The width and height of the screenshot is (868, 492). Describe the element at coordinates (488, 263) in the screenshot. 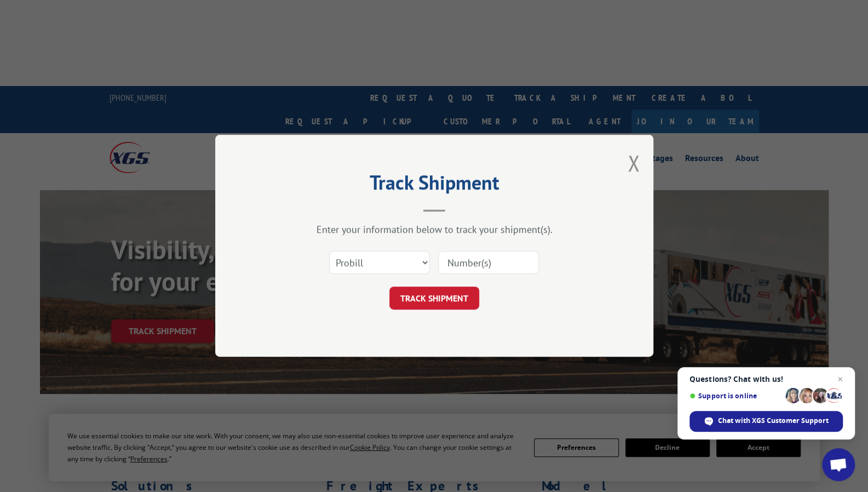

I see `input: Number(s)` at that location.